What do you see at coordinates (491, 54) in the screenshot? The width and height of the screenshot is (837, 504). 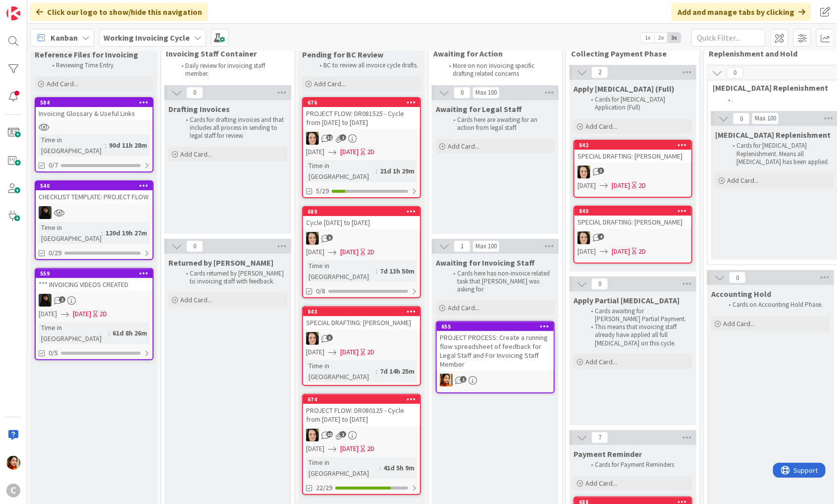 I see `span: Awaiting for Action` at bounding box center [491, 54].